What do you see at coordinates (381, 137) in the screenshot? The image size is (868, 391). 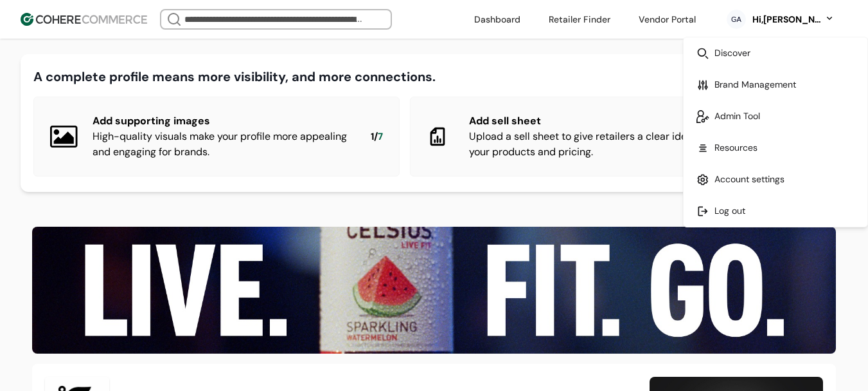 I see `span: 7` at bounding box center [381, 137].